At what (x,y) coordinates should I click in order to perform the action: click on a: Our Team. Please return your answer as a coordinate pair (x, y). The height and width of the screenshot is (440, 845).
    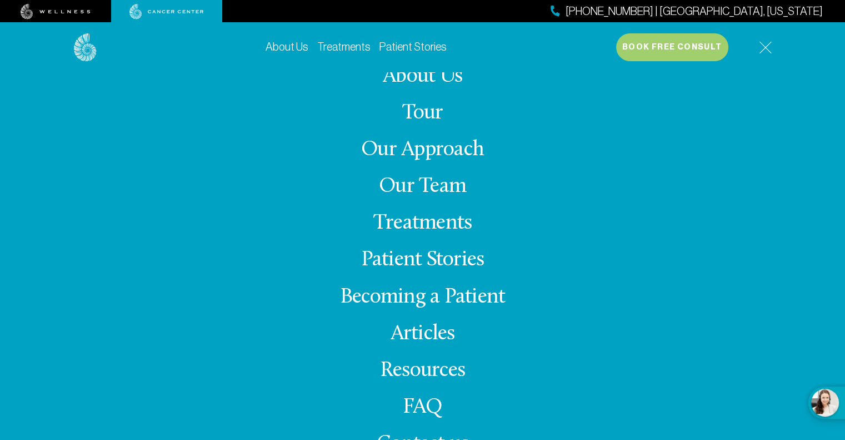
    Looking at the image, I should click on (422, 186).